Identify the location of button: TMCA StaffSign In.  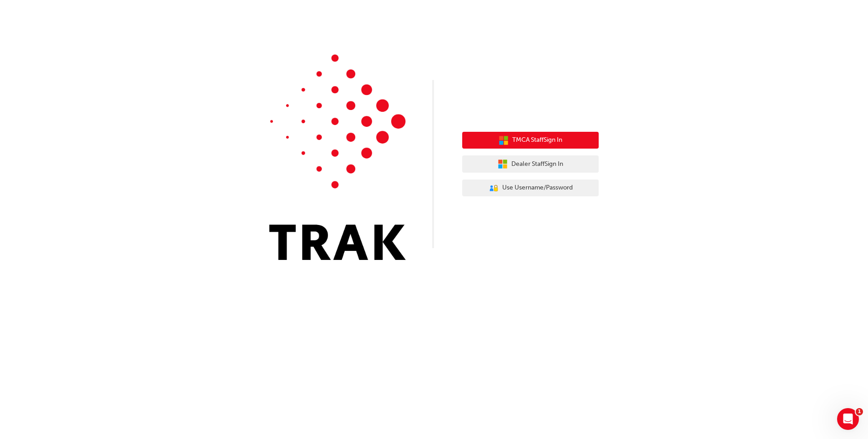
(530, 140).